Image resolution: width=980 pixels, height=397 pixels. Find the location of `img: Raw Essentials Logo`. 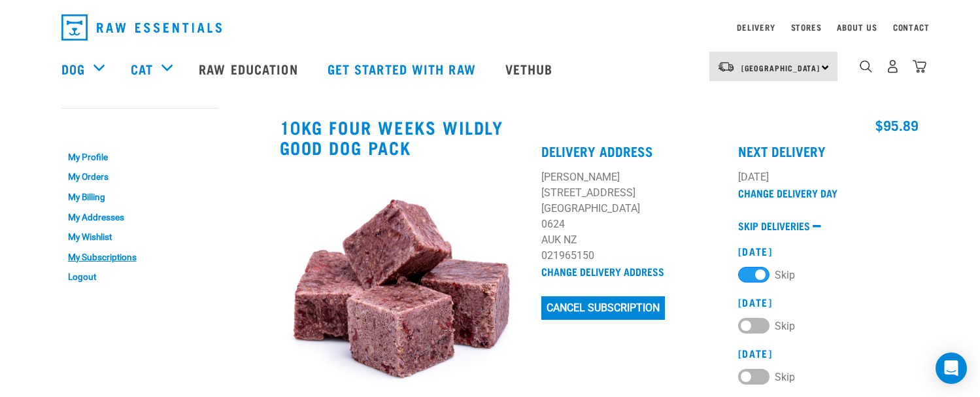

img: Raw Essentials Logo is located at coordinates (141, 28).